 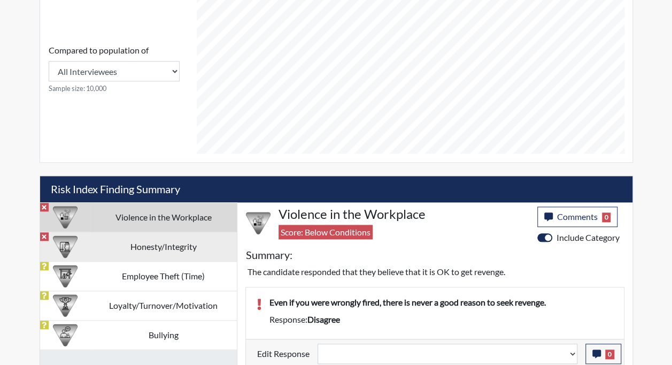 I want to click on td: Honesty/Integrity, so click(x=164, y=246).